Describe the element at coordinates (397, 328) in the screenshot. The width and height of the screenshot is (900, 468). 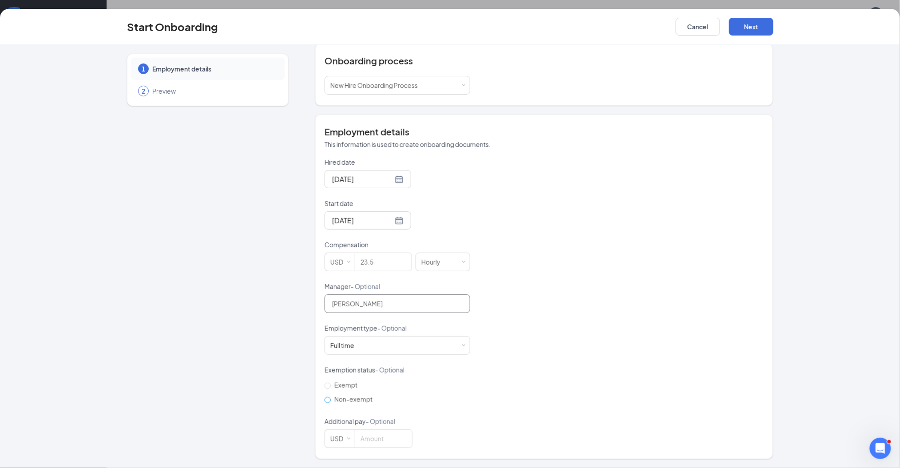
I see `p: Employment type` at that location.